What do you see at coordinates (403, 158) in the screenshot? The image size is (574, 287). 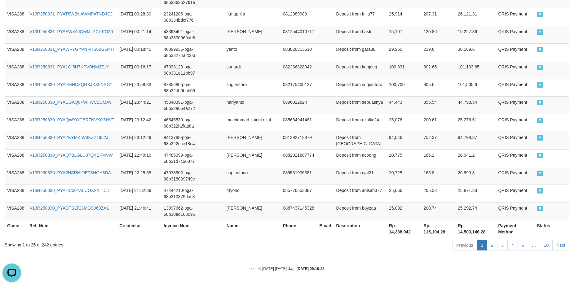 I see `td: 20,775` at bounding box center [403, 158].